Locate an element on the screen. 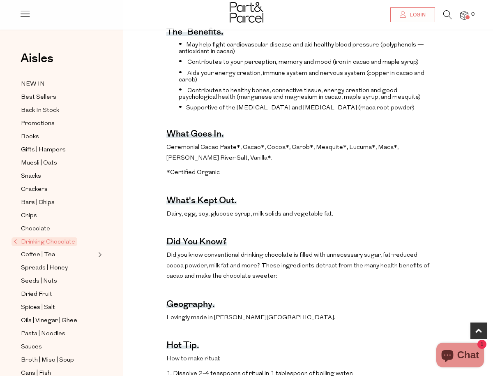  span: Coffee | Tea is located at coordinates (38, 255).